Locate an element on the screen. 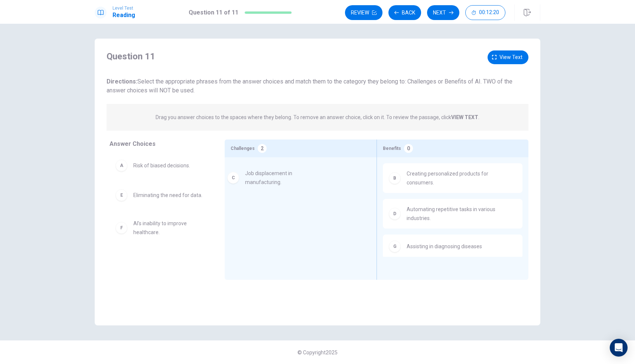 The width and height of the screenshot is (635, 364). span: 00:12:20 is located at coordinates (489, 13).